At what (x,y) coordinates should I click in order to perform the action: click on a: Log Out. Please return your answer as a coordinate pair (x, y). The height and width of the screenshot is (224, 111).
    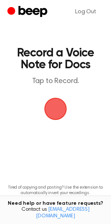
    Looking at the image, I should click on (85, 12).